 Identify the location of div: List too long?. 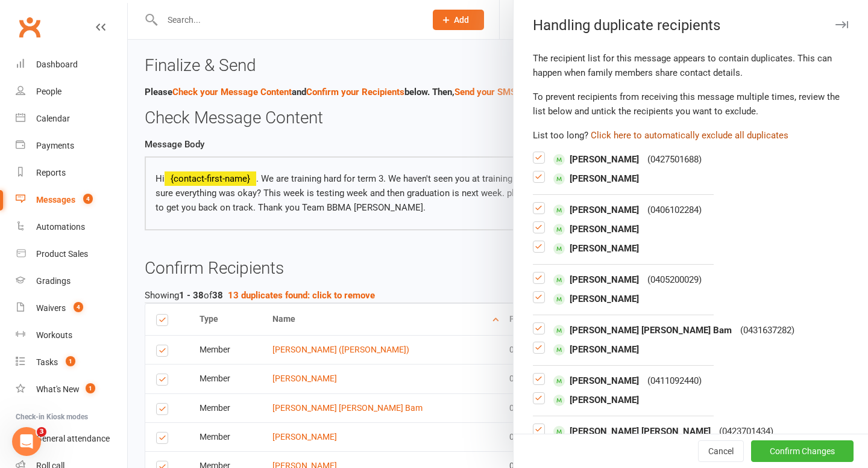
(691, 136).